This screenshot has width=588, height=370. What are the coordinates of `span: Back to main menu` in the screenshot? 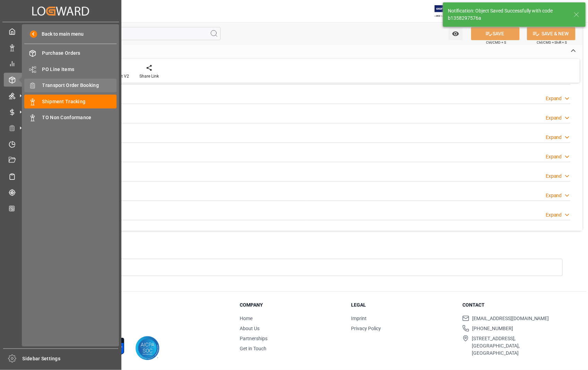 It's located at (60, 34).